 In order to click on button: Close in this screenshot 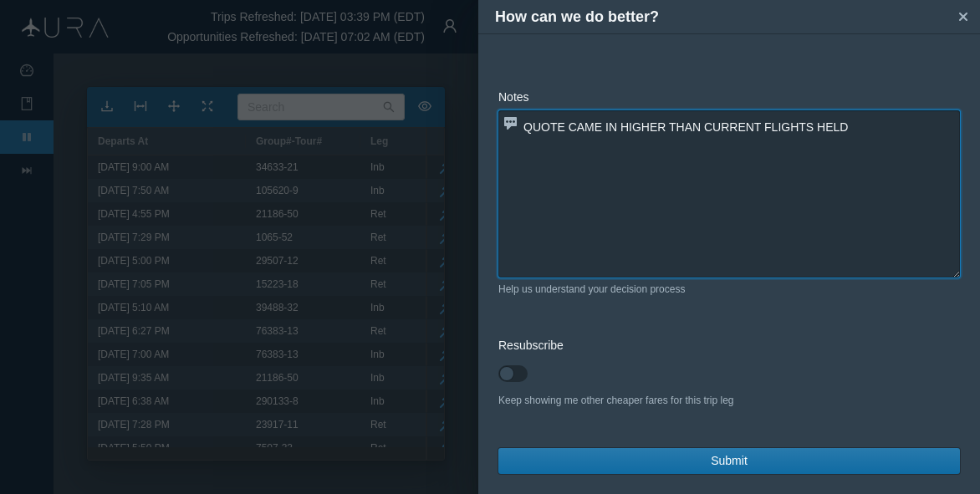, I will do `click(963, 17)`.